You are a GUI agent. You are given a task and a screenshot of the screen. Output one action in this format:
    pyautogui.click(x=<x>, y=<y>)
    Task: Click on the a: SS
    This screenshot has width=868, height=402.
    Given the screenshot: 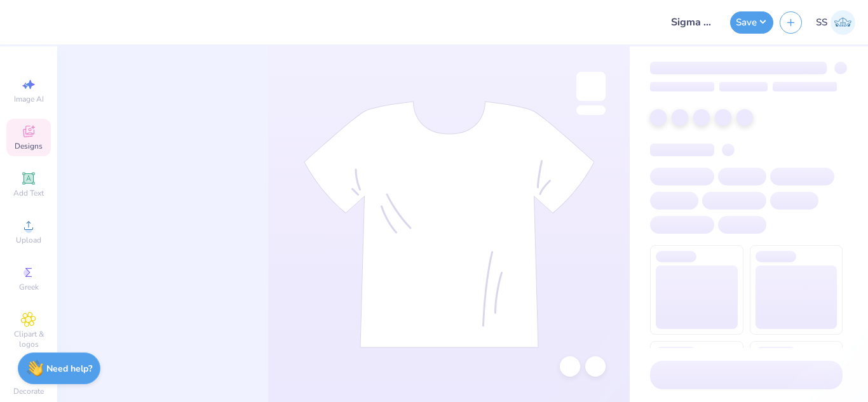 What is the action you would take?
    pyautogui.click(x=835, y=23)
    